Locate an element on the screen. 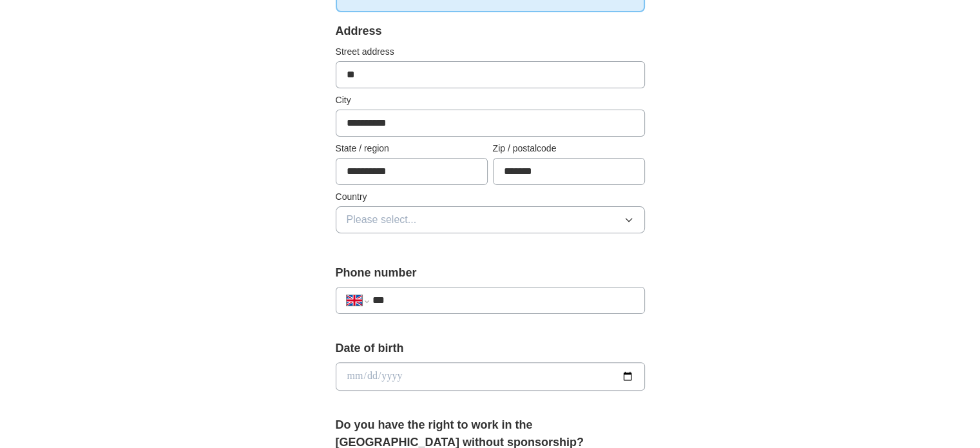 This screenshot has height=448, width=980. label: Street address is located at coordinates (490, 51).